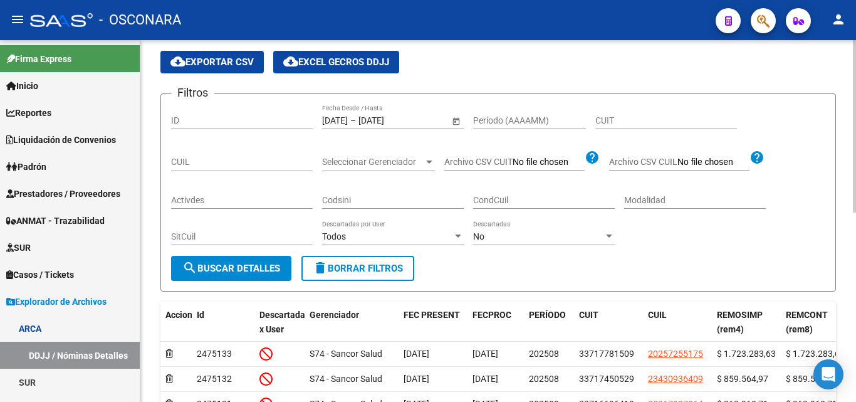 Image resolution: width=856 pixels, height=402 pixels. Describe the element at coordinates (18, 19) in the screenshot. I see `mat-icon: menu` at that location.